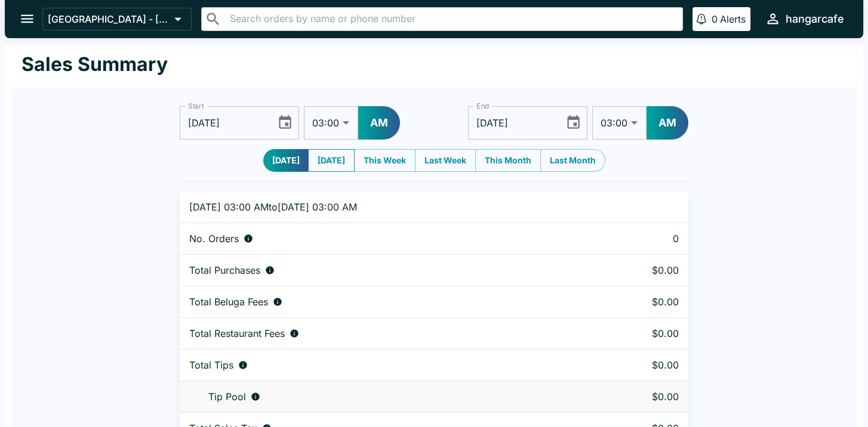 The width and height of the screenshot is (868, 427). What do you see at coordinates (573, 161) in the screenshot?
I see `button: Last Month` at bounding box center [573, 161].